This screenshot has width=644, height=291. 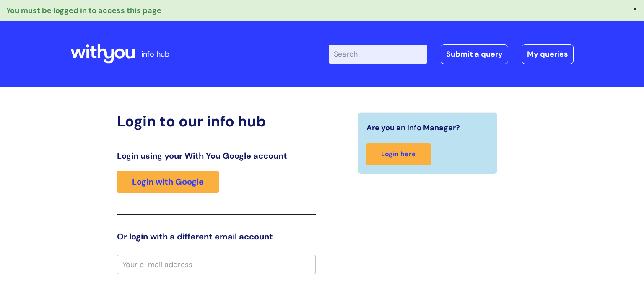 What do you see at coordinates (474, 54) in the screenshot?
I see `a: Submit a query` at bounding box center [474, 54].